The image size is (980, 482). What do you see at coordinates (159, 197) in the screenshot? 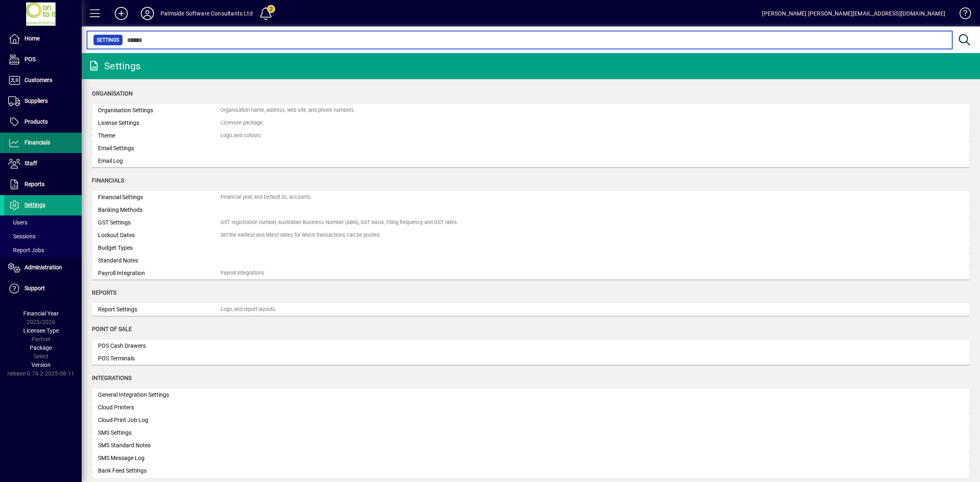
I see `div: Financial Settings` at bounding box center [159, 197].